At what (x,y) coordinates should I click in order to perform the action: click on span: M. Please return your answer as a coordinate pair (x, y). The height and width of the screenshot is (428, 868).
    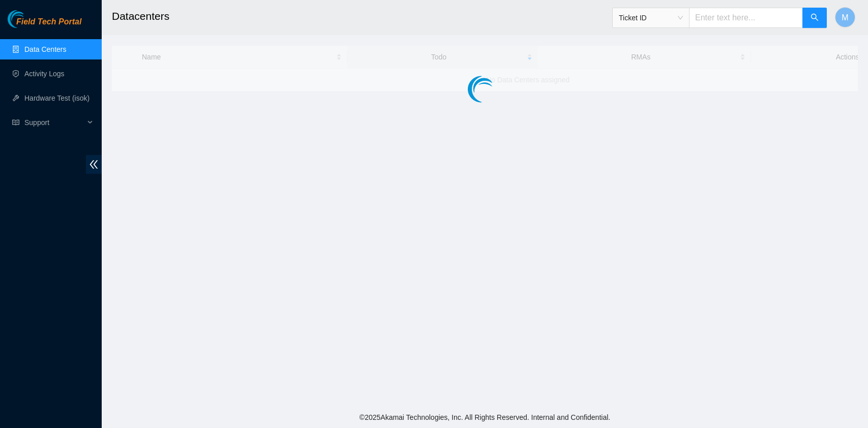
    Looking at the image, I should click on (844, 17).